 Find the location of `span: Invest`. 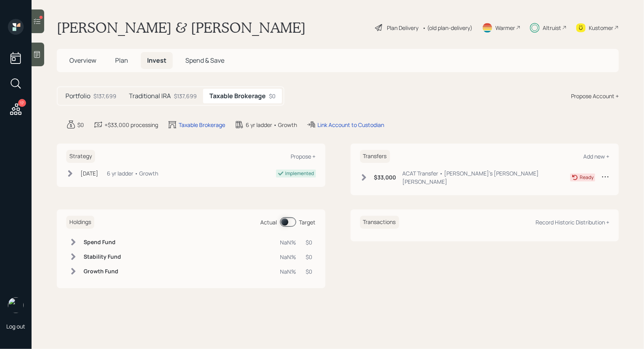

span: Invest is located at coordinates (156, 60).